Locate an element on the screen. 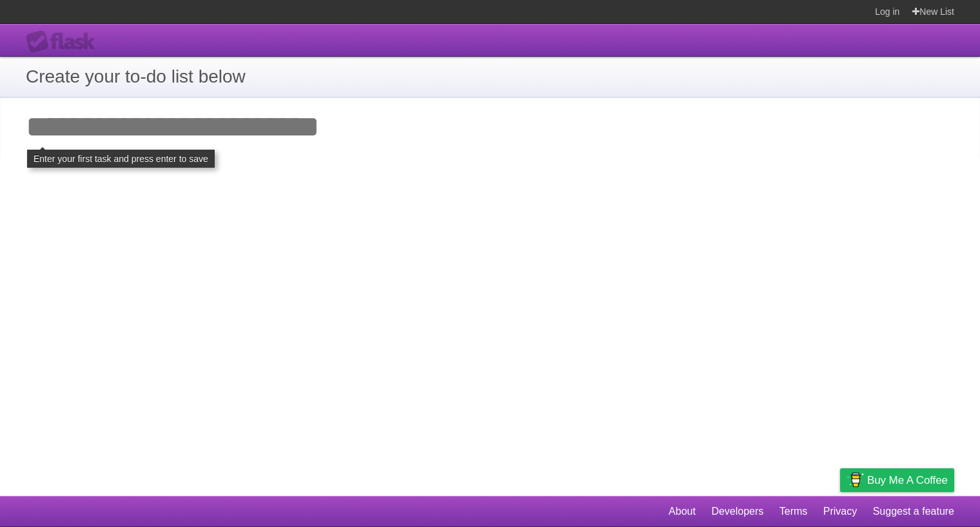  img: Buy me a coffee is located at coordinates (855, 480).